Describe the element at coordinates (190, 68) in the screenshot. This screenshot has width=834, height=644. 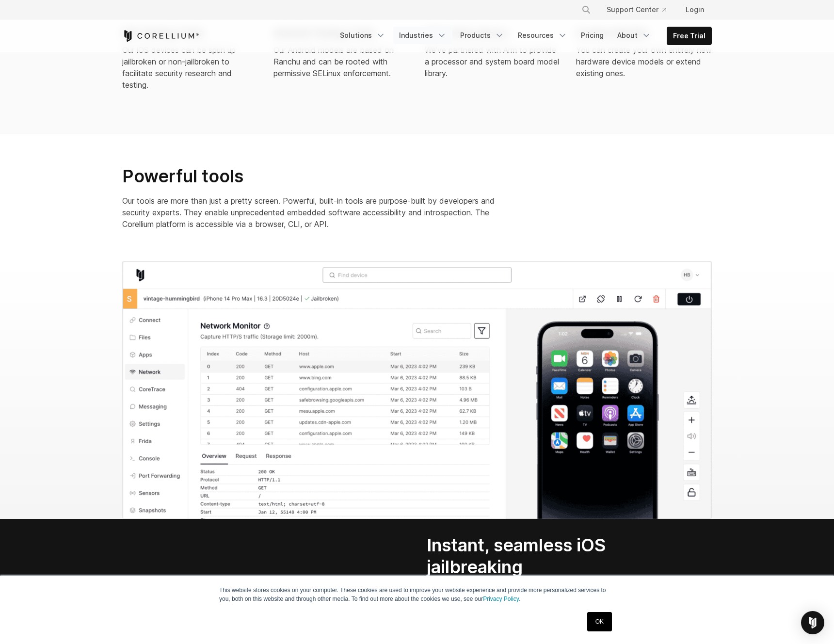
I see `div: Our iOS devices can be spun up jailbroken or non-jailbroken to facilitate security research and t...` at that location.